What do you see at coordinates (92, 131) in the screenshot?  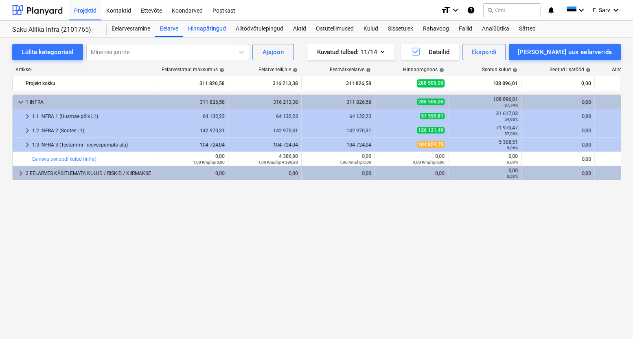 I see `div: 1.2 INFRA 2 (Sootee L1)` at bounding box center [92, 131].